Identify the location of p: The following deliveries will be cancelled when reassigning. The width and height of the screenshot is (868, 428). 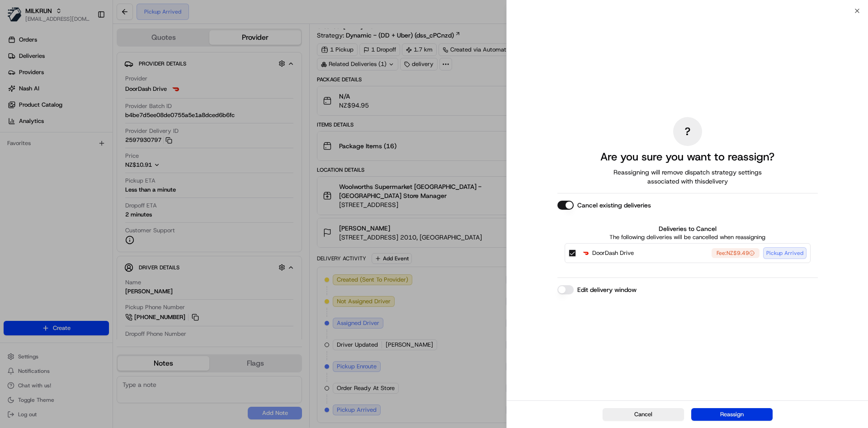
(687, 238).